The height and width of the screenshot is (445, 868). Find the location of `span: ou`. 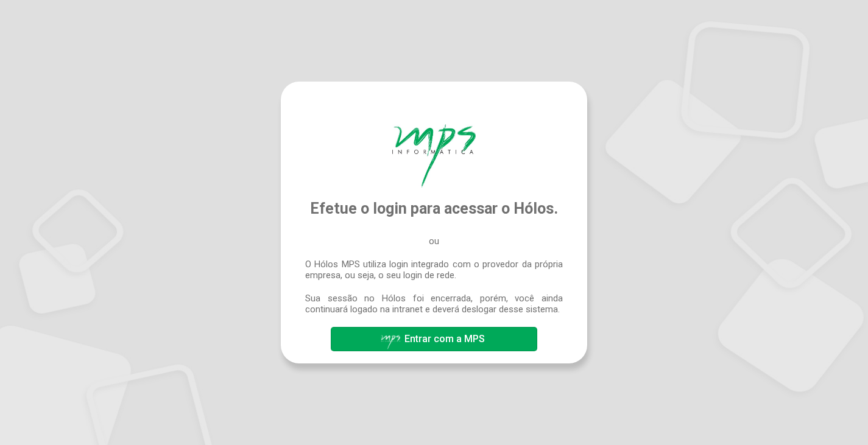

span: ou is located at coordinates (434, 241).